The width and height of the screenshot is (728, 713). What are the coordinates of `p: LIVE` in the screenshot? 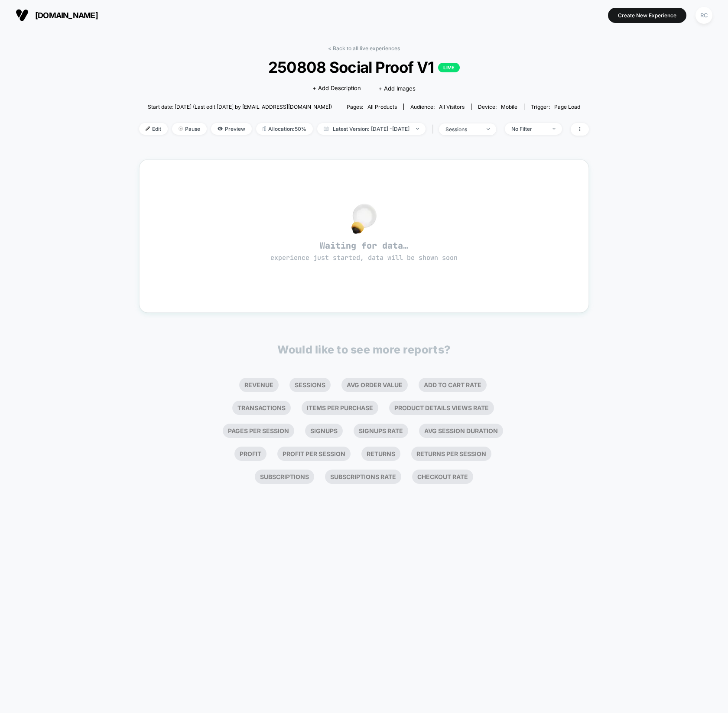 It's located at (449, 68).